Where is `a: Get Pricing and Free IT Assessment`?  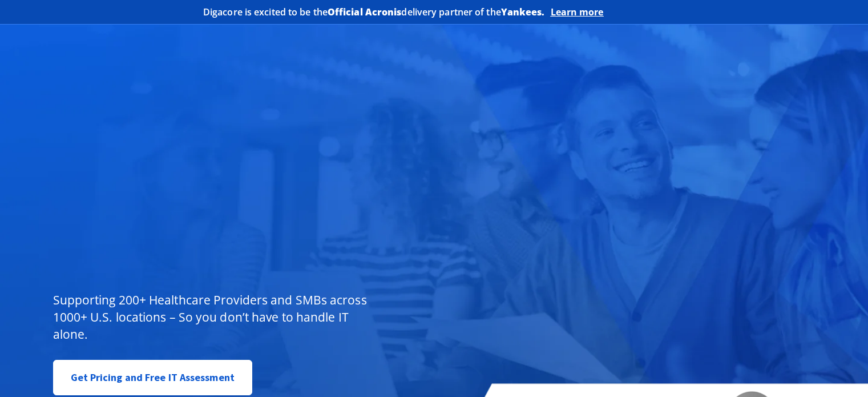
a: Get Pricing and Free IT Assessment is located at coordinates (153, 378).